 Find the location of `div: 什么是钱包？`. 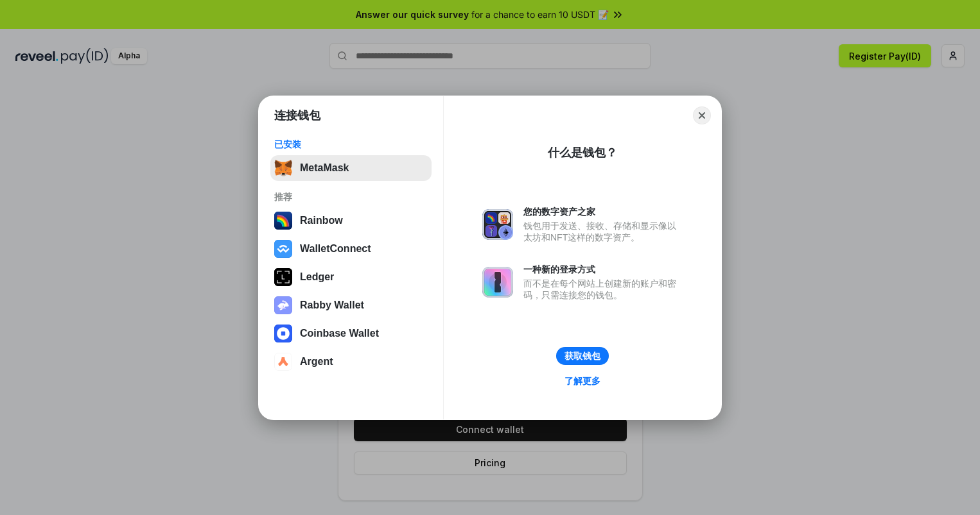

div: 什么是钱包？ is located at coordinates (583, 153).